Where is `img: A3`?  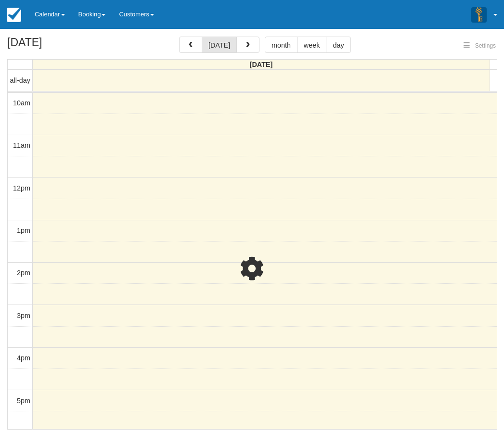 img: A3 is located at coordinates (479, 15).